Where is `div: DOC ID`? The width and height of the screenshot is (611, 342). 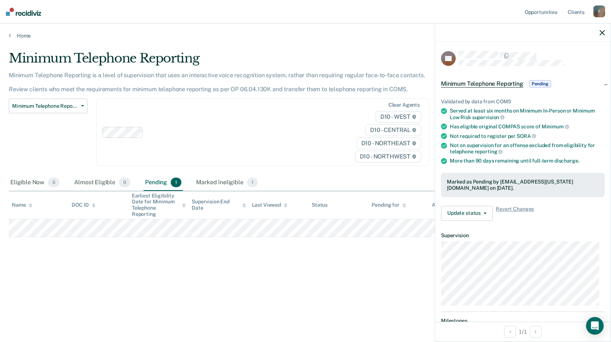
div: DOC ID is located at coordinates (83, 205).